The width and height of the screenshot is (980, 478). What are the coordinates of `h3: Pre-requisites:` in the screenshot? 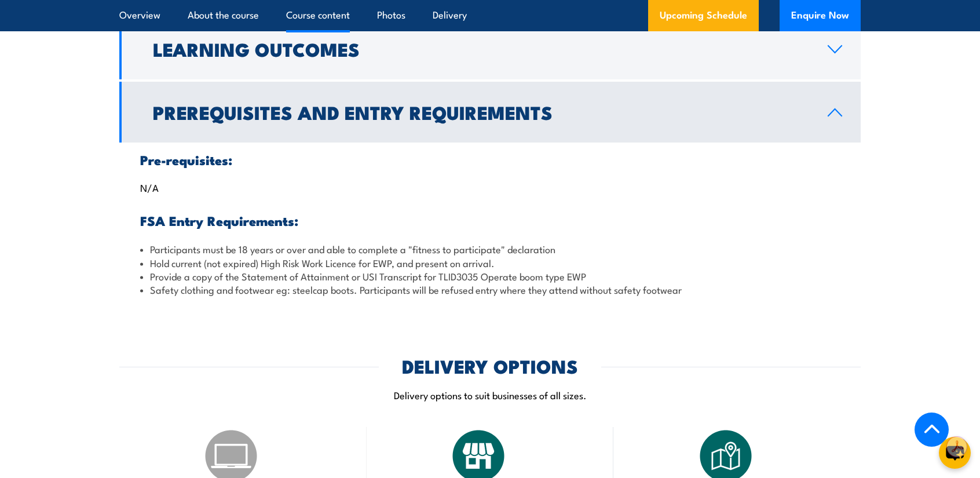 It's located at (490, 159).